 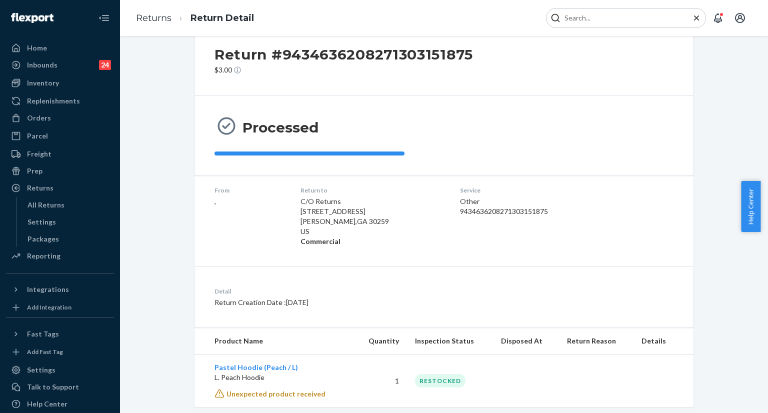 What do you see at coordinates (37, 48) in the screenshot?
I see `div: Home` at bounding box center [37, 48].